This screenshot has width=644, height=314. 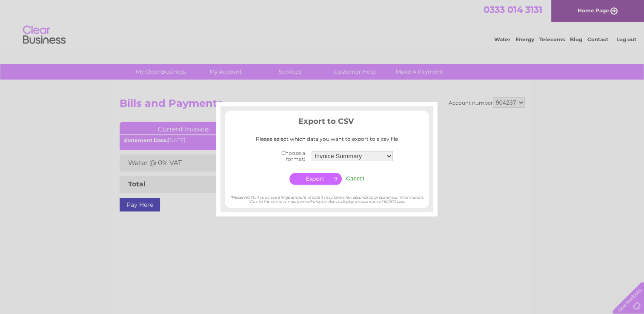 What do you see at coordinates (502, 40) in the screenshot?
I see `a: Water` at bounding box center [502, 40].